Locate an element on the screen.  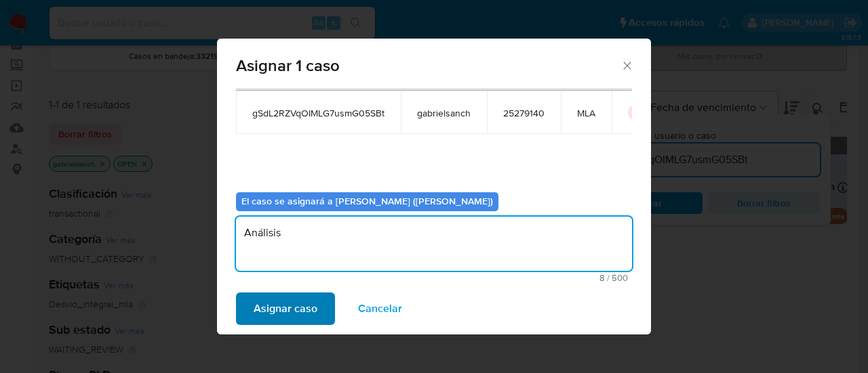
button: Cancelar is located at coordinates (379, 309).